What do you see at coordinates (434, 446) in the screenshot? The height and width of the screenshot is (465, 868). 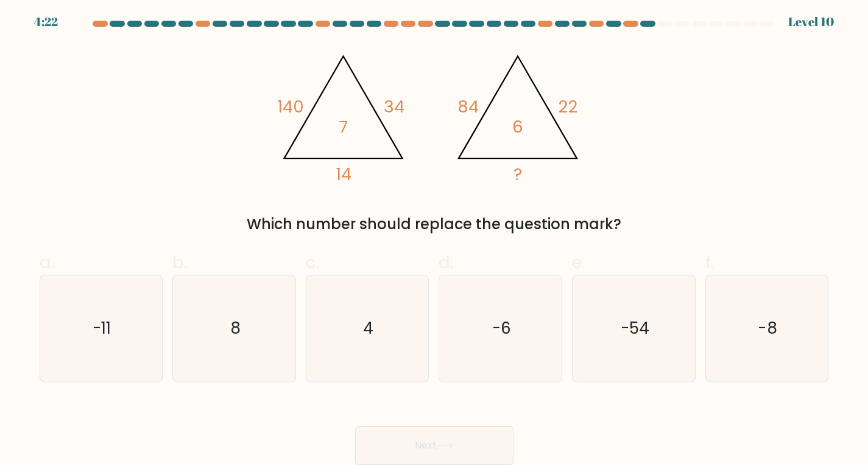 I see `button: Next` at bounding box center [434, 446].